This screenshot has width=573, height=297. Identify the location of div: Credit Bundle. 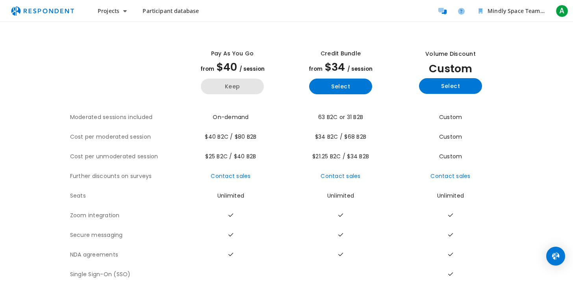
(340, 54).